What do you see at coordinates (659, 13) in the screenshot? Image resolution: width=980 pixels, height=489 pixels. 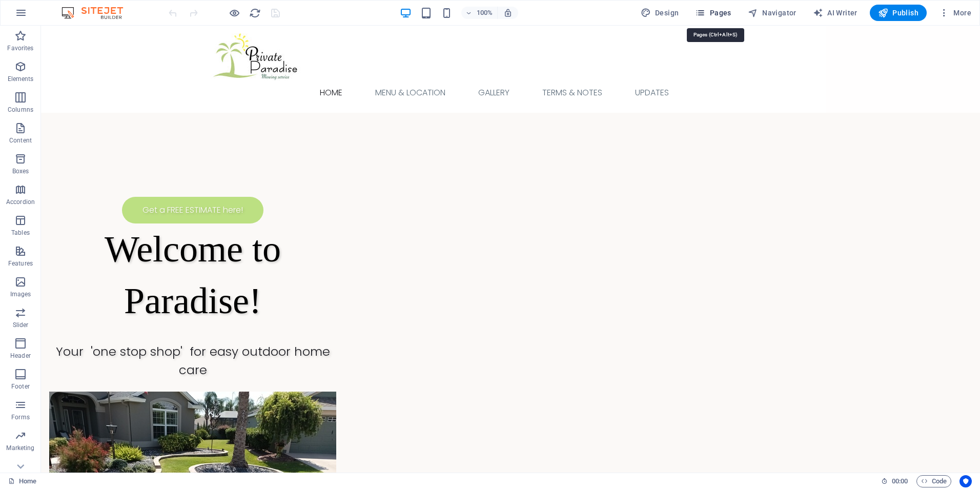 I see `div: Design (Ctrl+Alt+Y)` at bounding box center [659, 13].